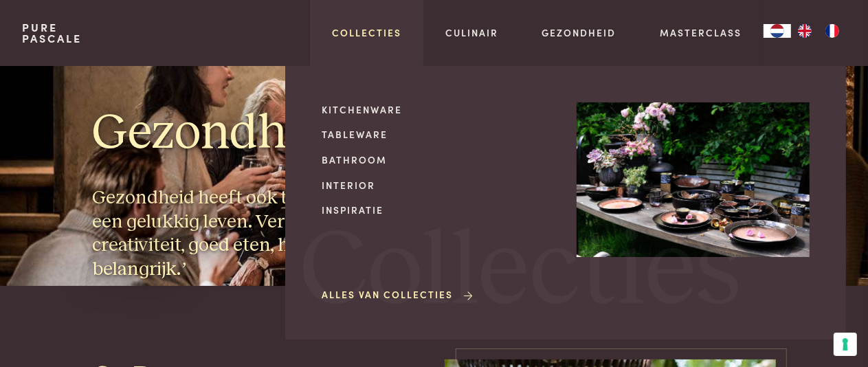 The height and width of the screenshot is (367, 868). Describe the element at coordinates (805, 31) in the screenshot. I see `aside: Language selected: Nederlands` at that location.